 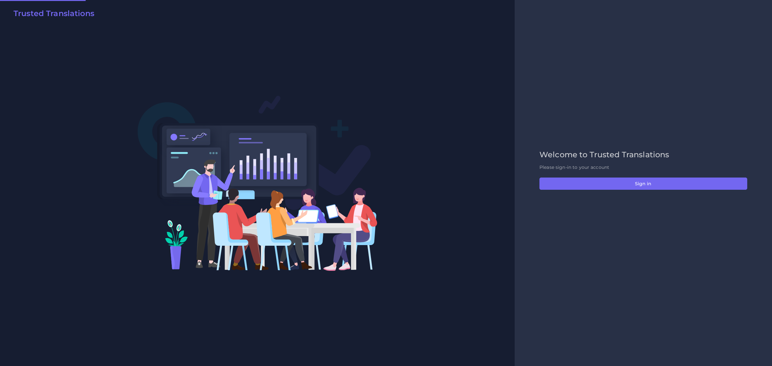 I want to click on p: Please sign-in to your account, so click(x=643, y=167).